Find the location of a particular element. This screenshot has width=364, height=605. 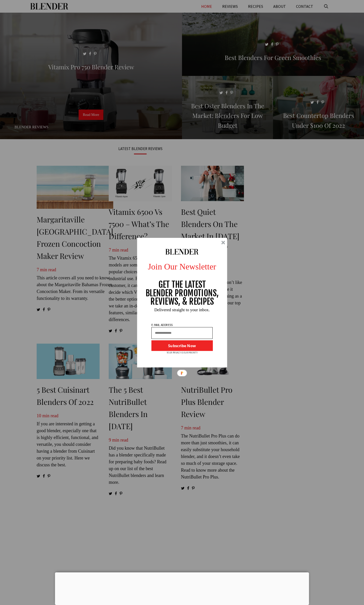

p: Delivered straight to your inbox. is located at coordinates (182, 309).